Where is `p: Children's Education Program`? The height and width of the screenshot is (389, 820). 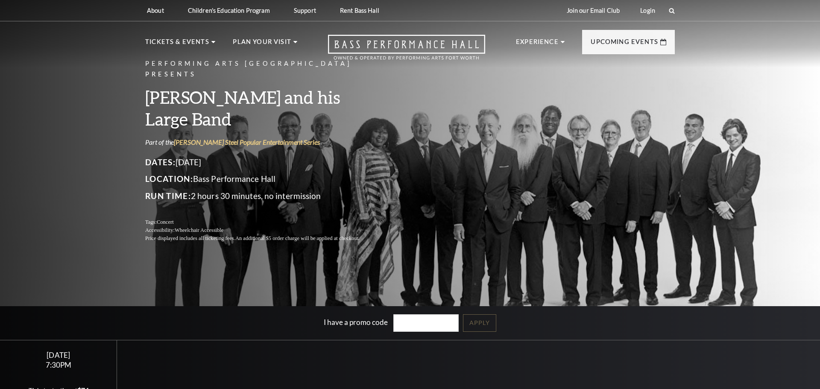
p: Children's Education Program is located at coordinates (229, 10).